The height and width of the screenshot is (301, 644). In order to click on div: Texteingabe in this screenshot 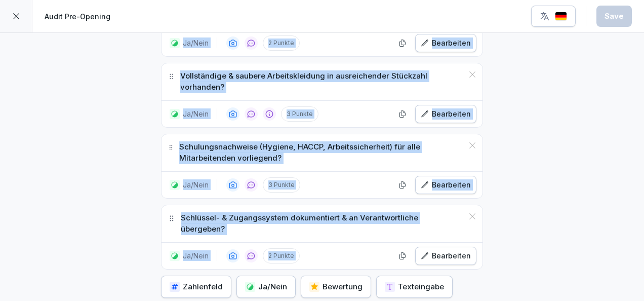, I will do `click(414, 287)`.